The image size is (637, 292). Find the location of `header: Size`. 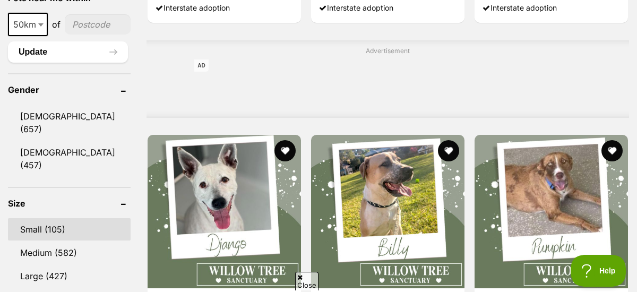

header: Size is located at coordinates (69, 203).